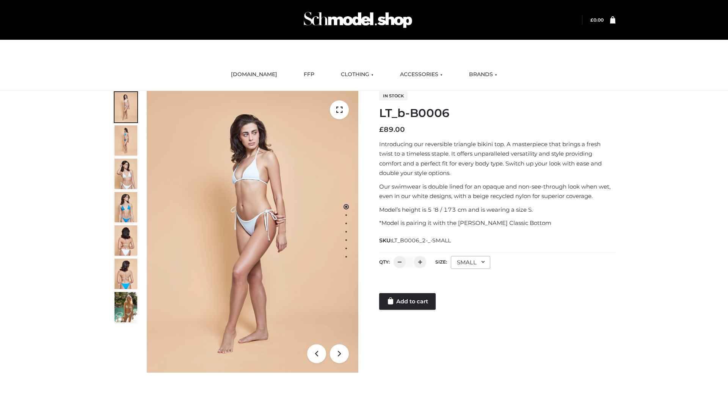  What do you see at coordinates (392, 130) in the screenshot?
I see `bdi: 89.00` at bounding box center [392, 130].